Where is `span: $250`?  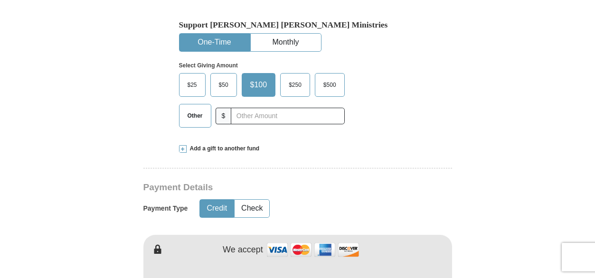
span: $250 is located at coordinates (295, 85).